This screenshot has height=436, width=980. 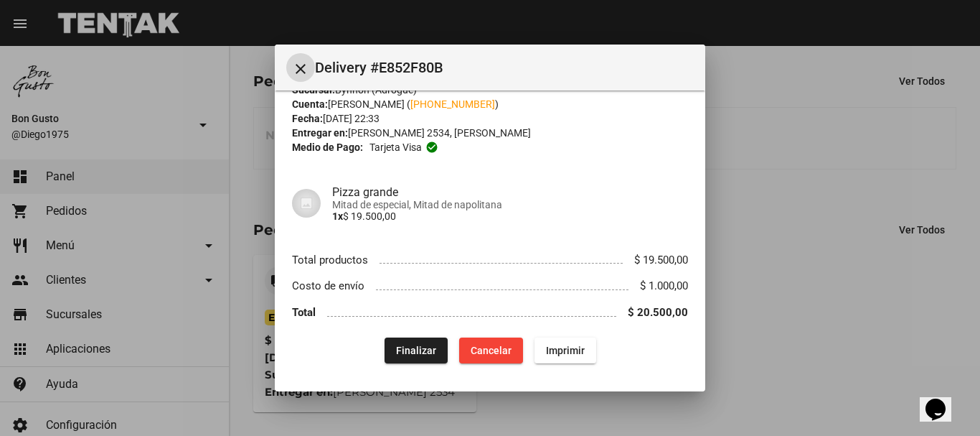 I want to click on mat-icon: check_circle, so click(x=432, y=147).